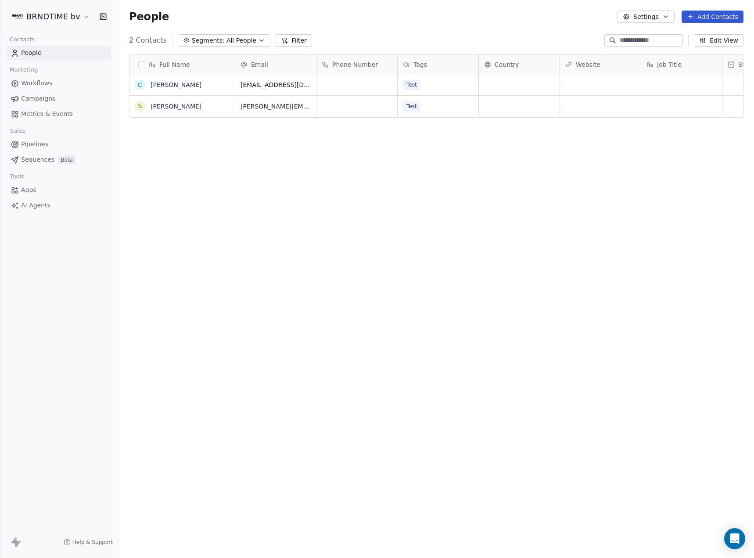 The height and width of the screenshot is (558, 754). I want to click on span: Apps, so click(29, 190).